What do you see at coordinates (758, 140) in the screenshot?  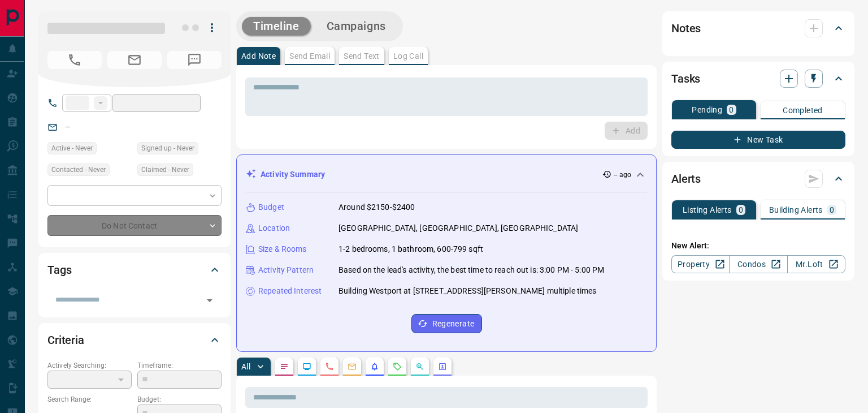 I see `button: New Task` at bounding box center [758, 140].